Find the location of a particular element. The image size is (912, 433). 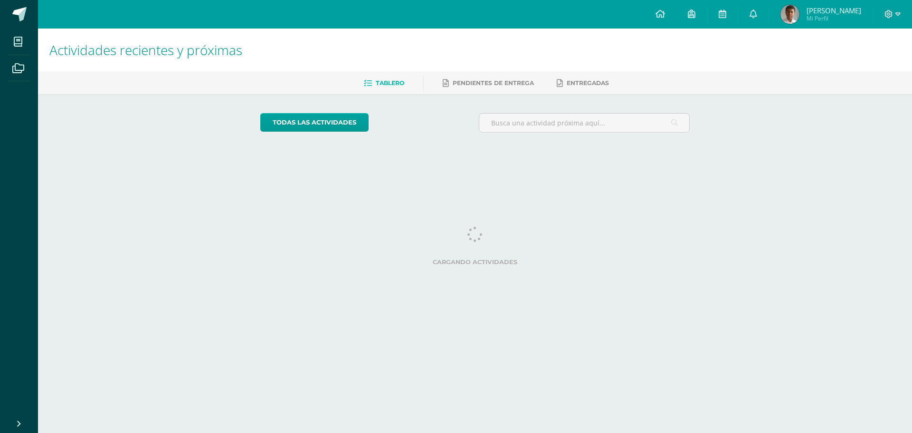

span: Pendientes de entrega is located at coordinates (493, 83).